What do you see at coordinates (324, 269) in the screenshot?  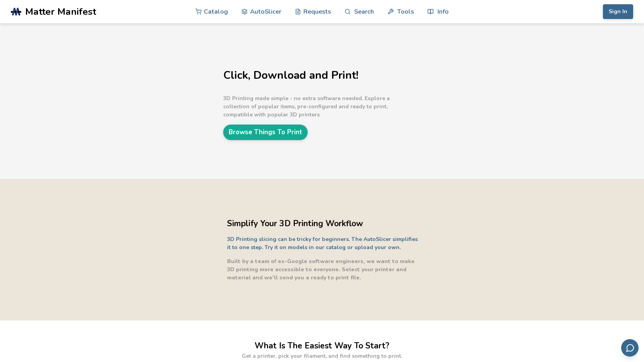 I see `p: Built by a team of ex-Google software engineers, we want to make 3D printing more accessible to e...` at bounding box center [324, 269].